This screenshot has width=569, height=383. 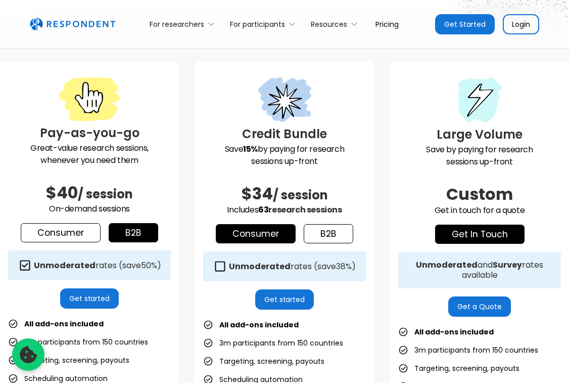 What do you see at coordinates (285, 210) in the screenshot?
I see `p: Includes` at bounding box center [285, 210].